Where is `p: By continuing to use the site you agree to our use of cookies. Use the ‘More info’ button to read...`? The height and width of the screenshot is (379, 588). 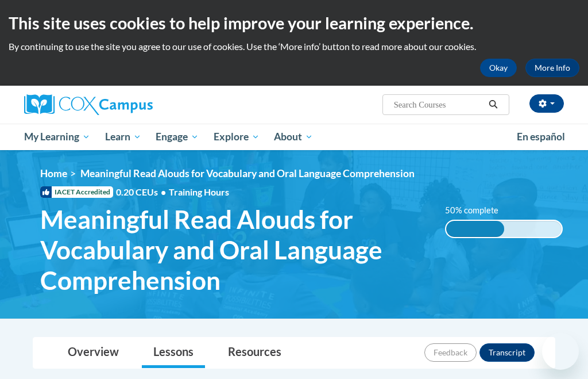 p: By continuing to use the site you agree to our use of cookies. Use the ‘More info’ button to read... is located at coordinates (294, 47).